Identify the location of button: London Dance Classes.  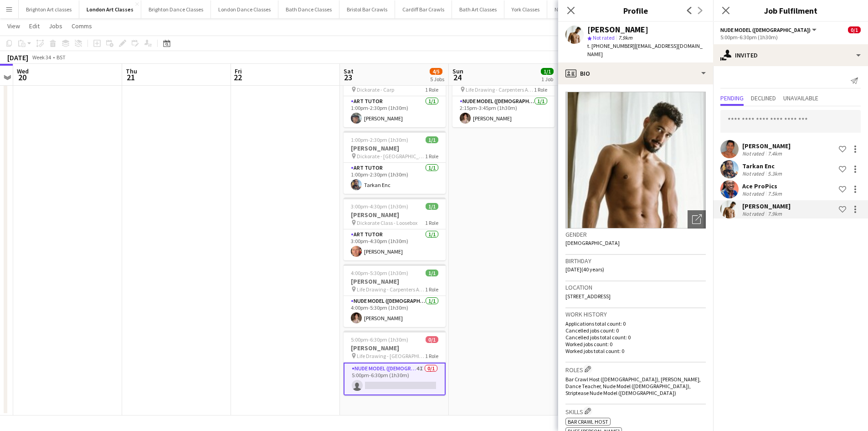
(244, 9).